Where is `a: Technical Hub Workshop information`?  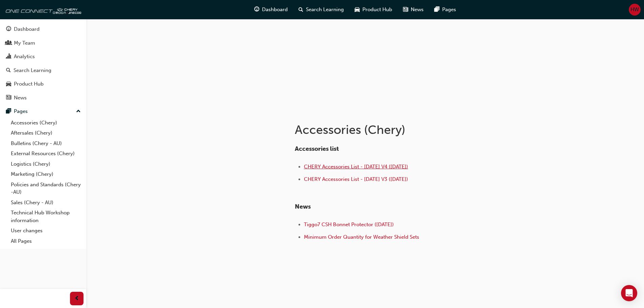
a: Technical Hub Workshop information is located at coordinates (46, 216).